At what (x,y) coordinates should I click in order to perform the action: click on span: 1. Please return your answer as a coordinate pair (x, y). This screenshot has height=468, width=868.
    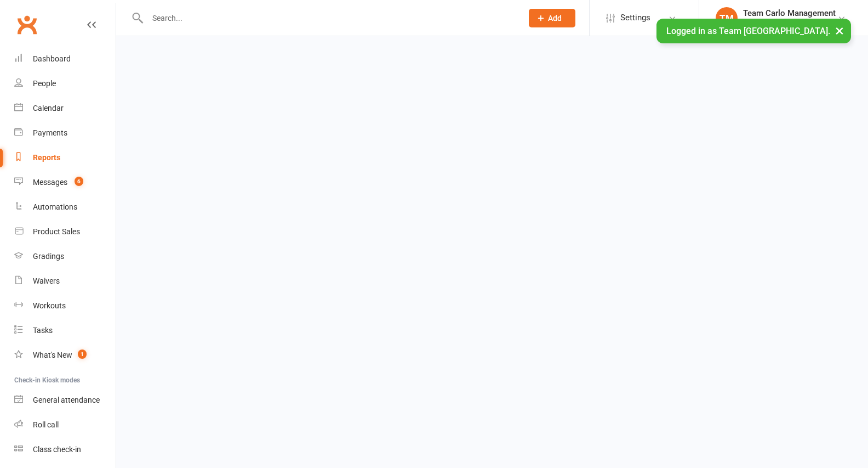
    Looking at the image, I should click on (82, 354).